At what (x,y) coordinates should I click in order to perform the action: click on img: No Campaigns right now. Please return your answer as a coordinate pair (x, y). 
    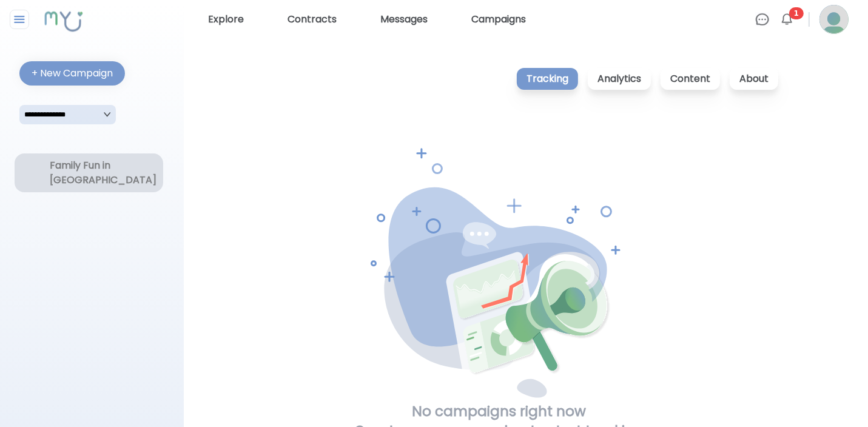
    Looking at the image, I should click on (499, 275).